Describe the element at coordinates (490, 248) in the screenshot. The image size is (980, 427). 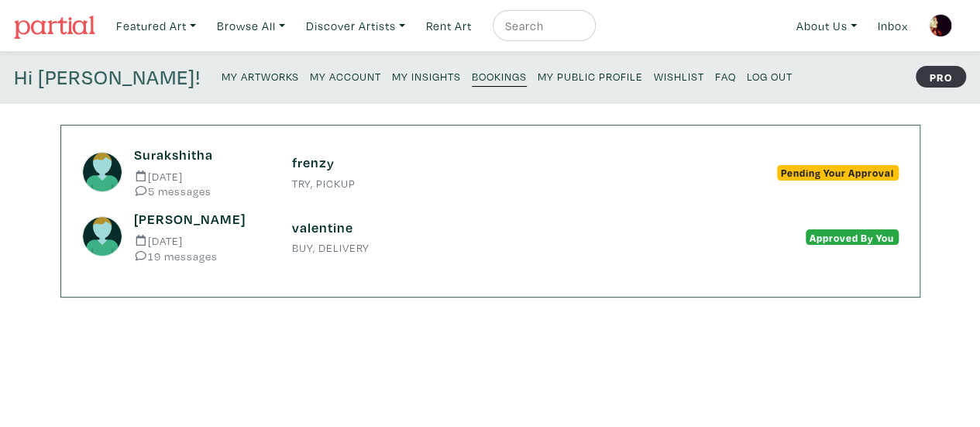
I see `small: BUY, DELIVERY` at that location.